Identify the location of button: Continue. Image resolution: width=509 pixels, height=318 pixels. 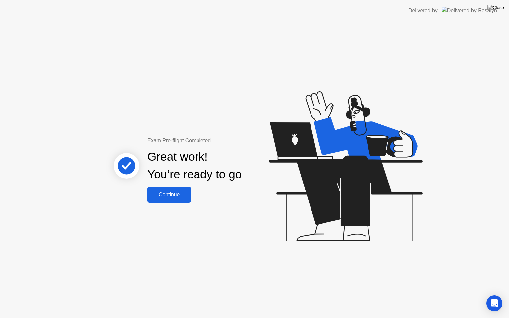
(169, 195).